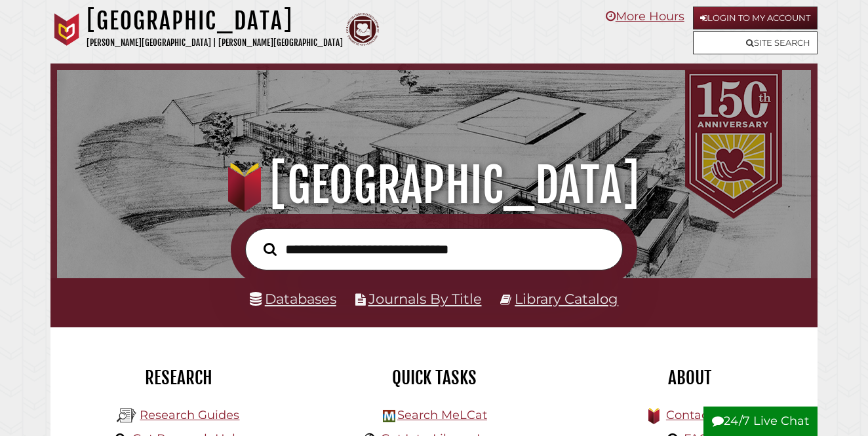 Image resolution: width=868 pixels, height=436 pixels. I want to click on img: Calvin University, so click(67, 30).